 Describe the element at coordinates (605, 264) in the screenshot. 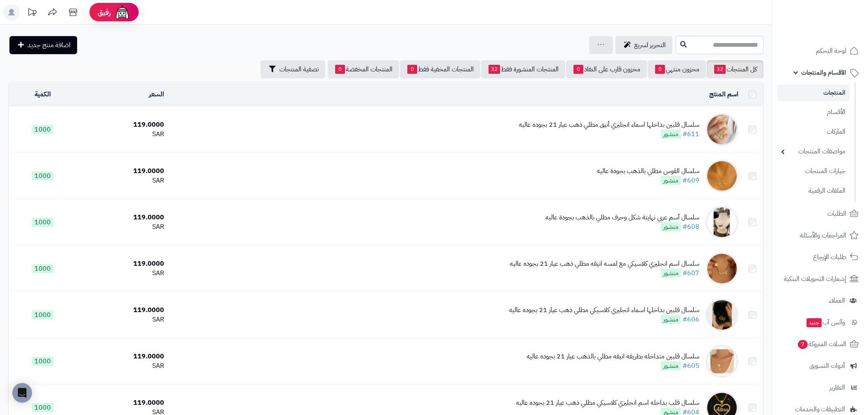

I see `div: سلسال اسم انجليزي كلاسيكي مع لمسه انيقه مطلي ذهب عيار 21 بجوده عاليه` at that location.